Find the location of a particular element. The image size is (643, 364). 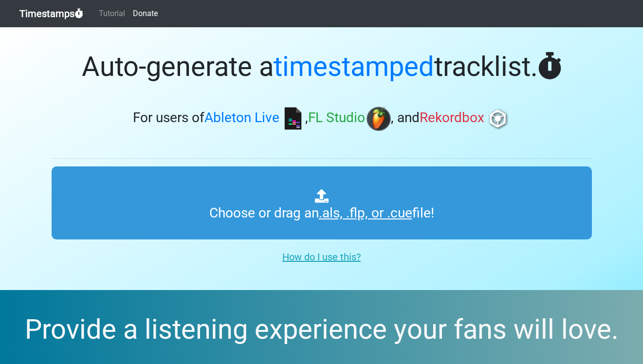

span: Ableton Live is located at coordinates (242, 118).